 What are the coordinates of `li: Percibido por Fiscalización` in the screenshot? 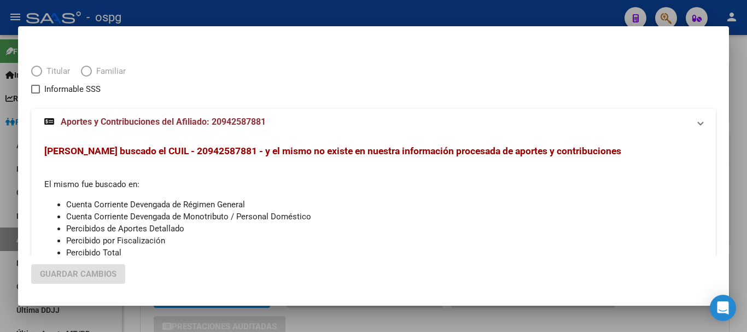 It's located at (384, 240).